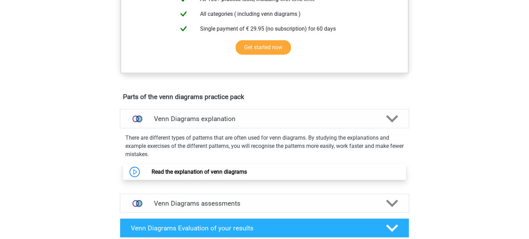 This screenshot has width=529, height=239. I want to click on h4: Venn Diagrams explanation, so click(265, 119).